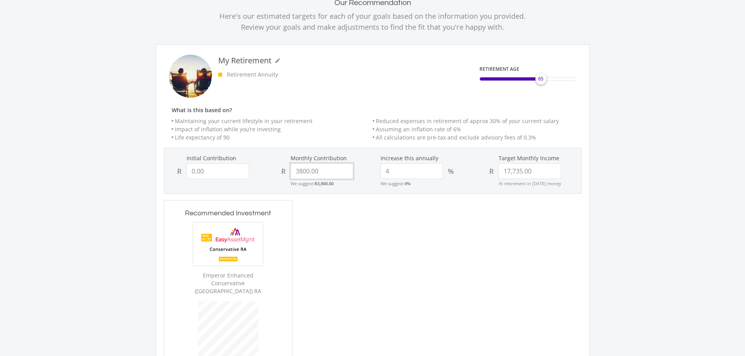  Describe the element at coordinates (540, 79) in the screenshot. I see `span: 65` at that location.